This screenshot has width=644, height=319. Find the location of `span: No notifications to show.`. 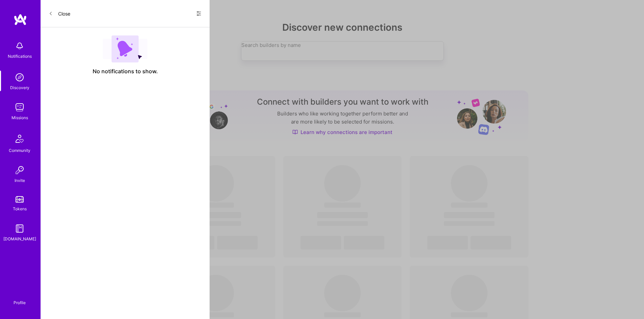

span: No notifications to show. is located at coordinates (125, 71).